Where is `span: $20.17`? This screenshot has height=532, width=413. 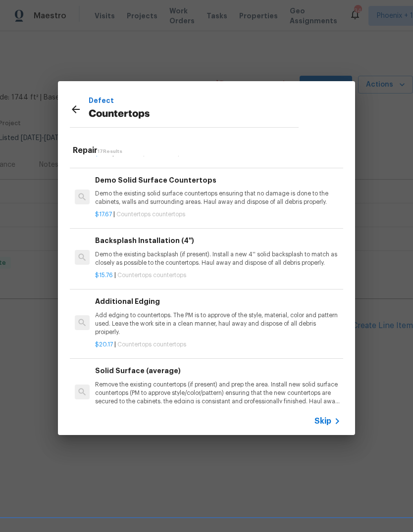
span: $20.17 is located at coordinates (104, 345).